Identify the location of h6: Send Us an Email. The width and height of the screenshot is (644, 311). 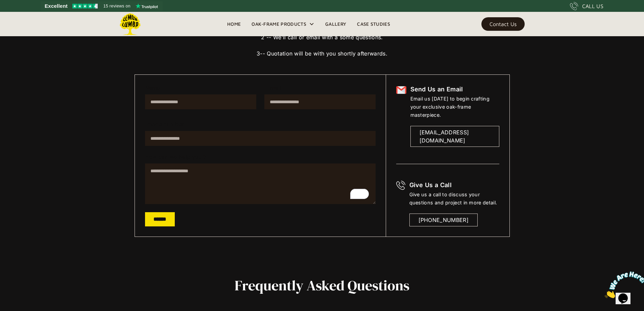
(455, 90).